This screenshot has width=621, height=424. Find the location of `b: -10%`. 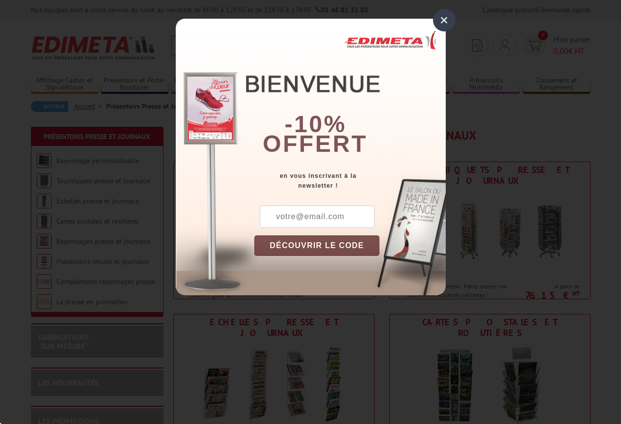

b: -10% is located at coordinates (316, 124).